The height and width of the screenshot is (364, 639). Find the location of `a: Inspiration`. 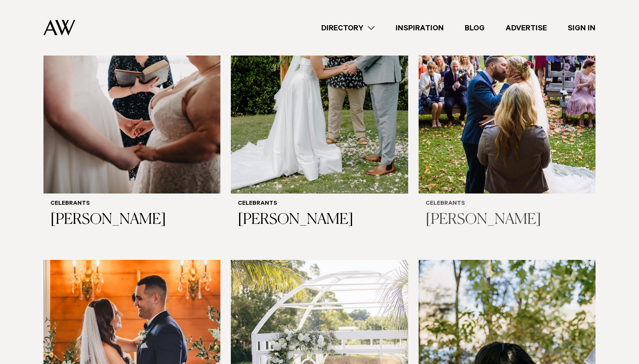

a: Inspiration is located at coordinates (419, 28).